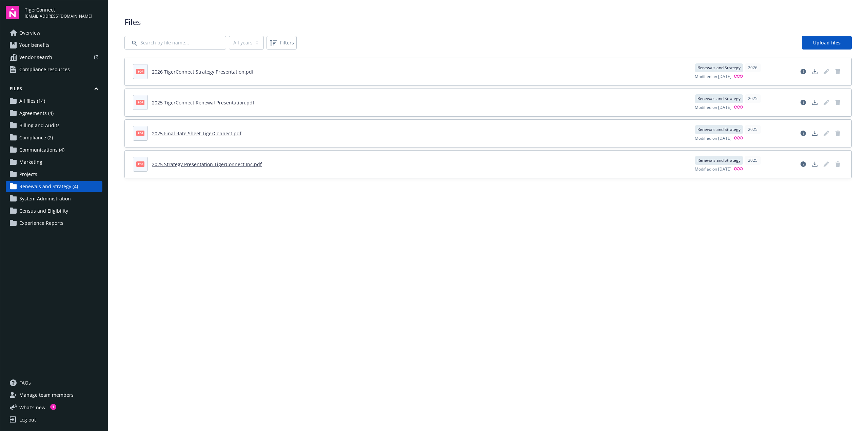  What do you see at coordinates (54, 223) in the screenshot?
I see `a: Experience Reports` at bounding box center [54, 223].